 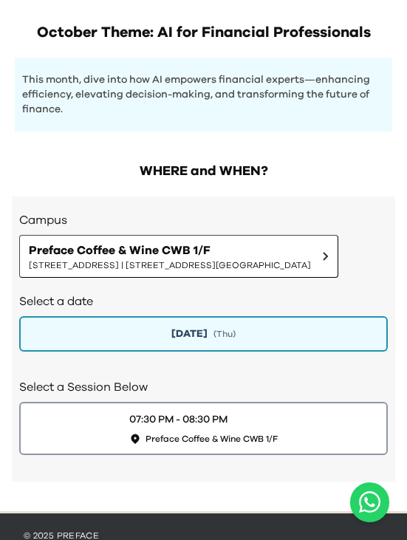 What do you see at coordinates (369, 502) in the screenshot?
I see `button: Open WhatsApp chat` at bounding box center [369, 502].